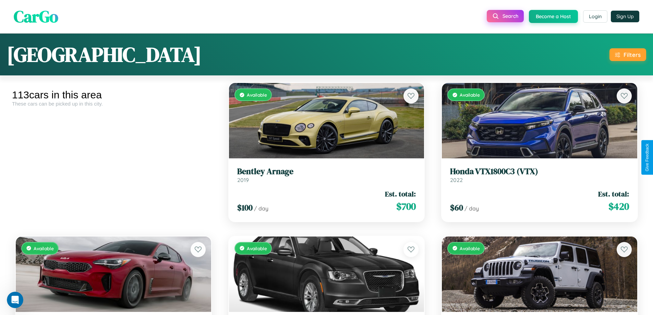 The height and width of the screenshot is (315, 653). Describe the element at coordinates (539, 171) in the screenshot. I see `h3: Honda VTX1800C3 (VTX)` at that location.